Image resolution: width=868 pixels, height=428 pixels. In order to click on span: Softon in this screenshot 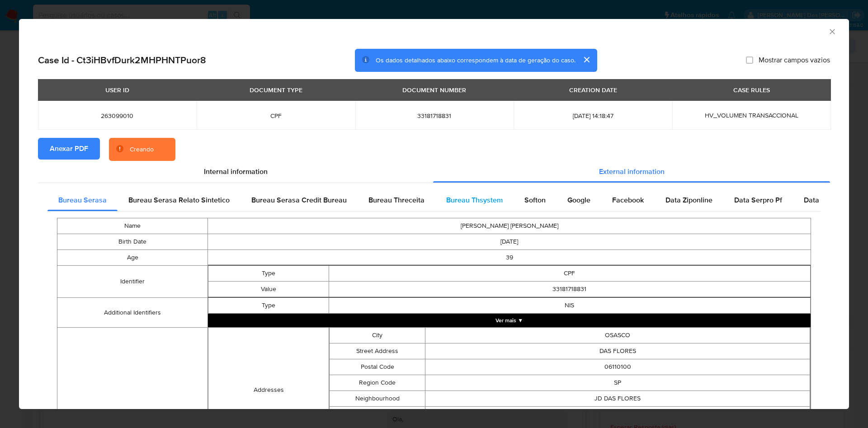, I will do `click(535, 199)`.